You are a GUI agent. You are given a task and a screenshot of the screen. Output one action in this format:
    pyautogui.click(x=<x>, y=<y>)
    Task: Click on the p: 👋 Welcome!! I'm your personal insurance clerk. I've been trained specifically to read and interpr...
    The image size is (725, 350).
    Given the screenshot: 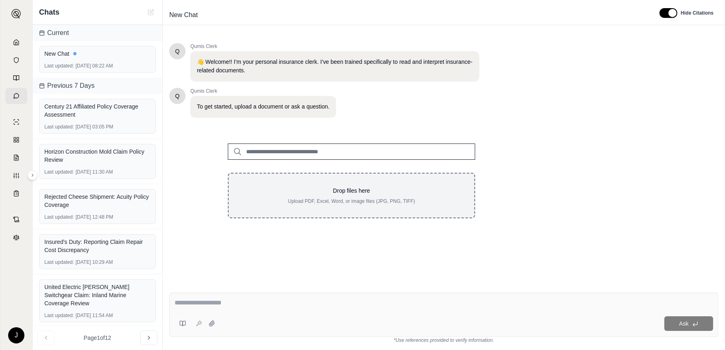 What is the action you would take?
    pyautogui.click(x=335, y=66)
    